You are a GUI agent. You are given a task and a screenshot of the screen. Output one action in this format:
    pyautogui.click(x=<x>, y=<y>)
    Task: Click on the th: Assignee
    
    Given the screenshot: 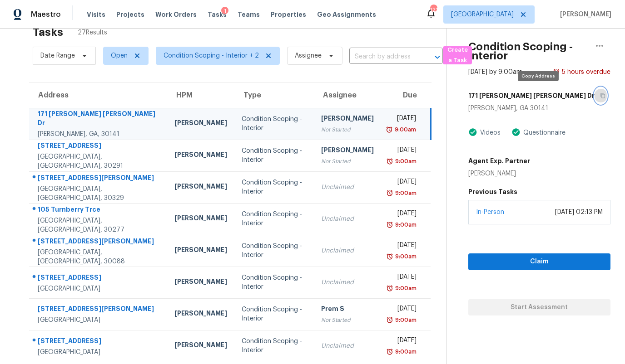 What is the action you would take?
    pyautogui.click(x=348, y=95)
    